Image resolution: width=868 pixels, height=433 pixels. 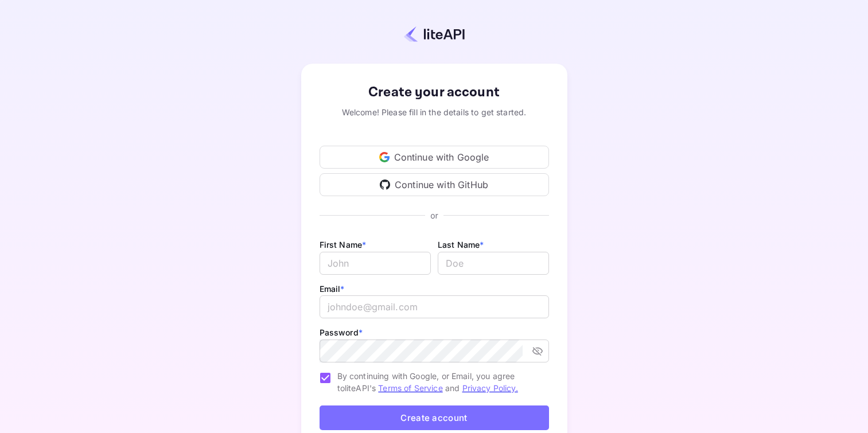 What do you see at coordinates (434, 112) in the screenshot?
I see `div: Welcome! Please fill in the details to get started.` at bounding box center [434, 112].